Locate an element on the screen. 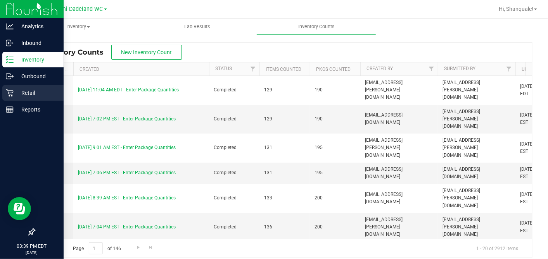 This screenshot has width=548, height=259. input: 1 is located at coordinates (96, 249).